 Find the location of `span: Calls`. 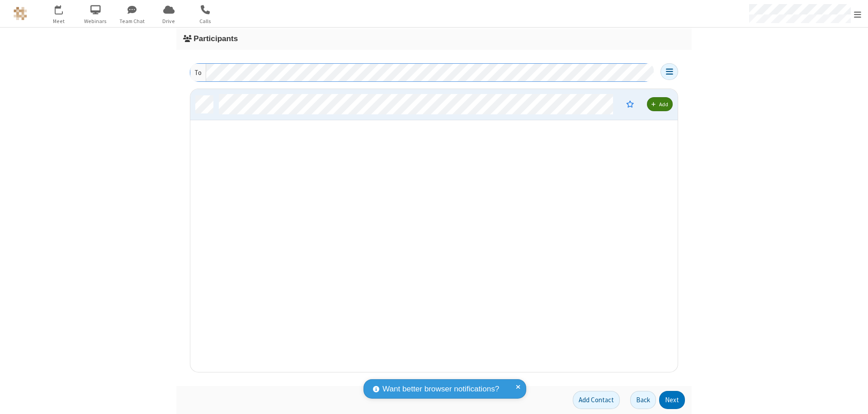

span: Calls is located at coordinates (205, 22).